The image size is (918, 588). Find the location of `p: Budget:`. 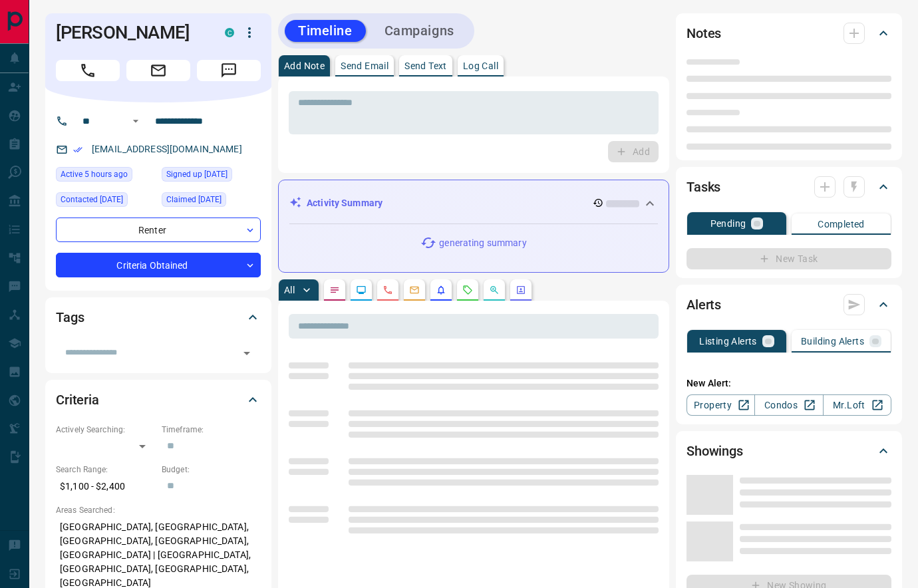

p: Budget: is located at coordinates (211, 469).